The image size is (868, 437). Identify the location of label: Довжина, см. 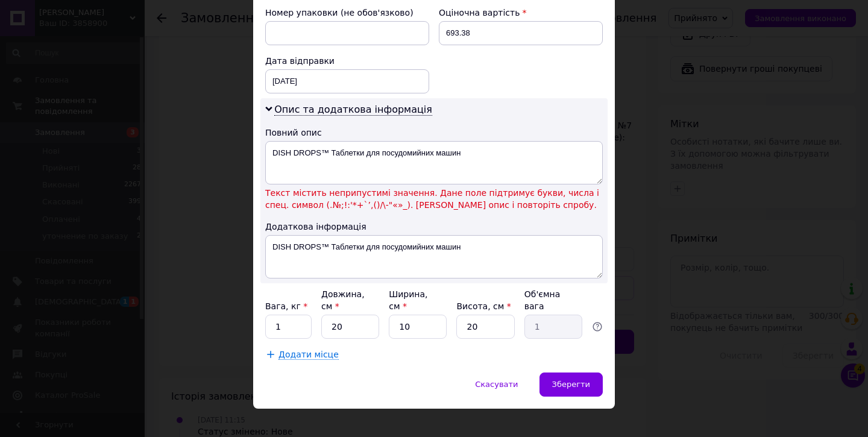
(343, 300).